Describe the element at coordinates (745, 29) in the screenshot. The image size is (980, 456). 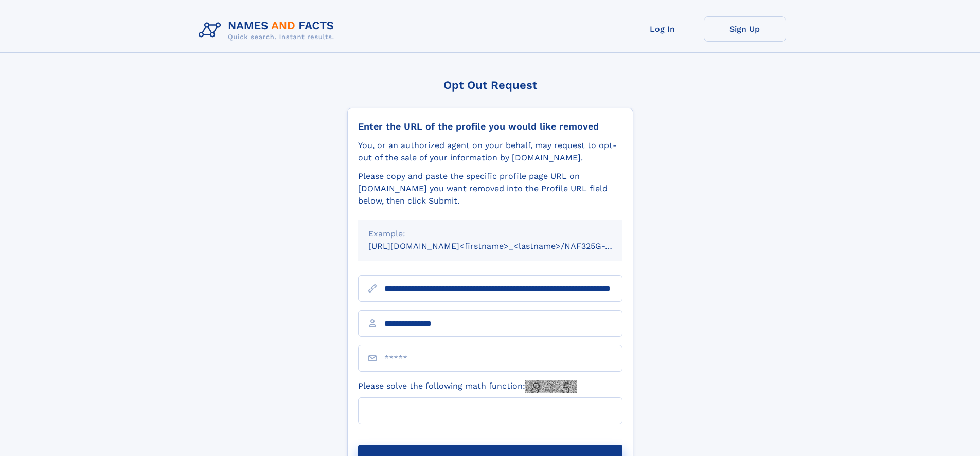
I see `a: Sign Up` at that location.